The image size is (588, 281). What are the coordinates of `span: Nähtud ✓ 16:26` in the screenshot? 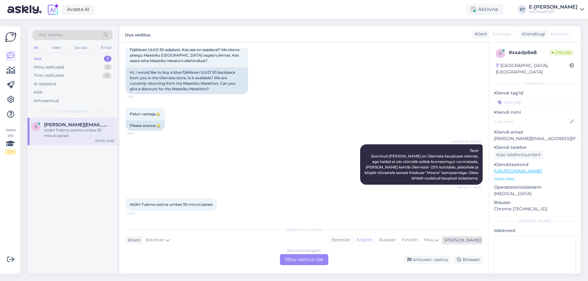 It's located at (469, 187).